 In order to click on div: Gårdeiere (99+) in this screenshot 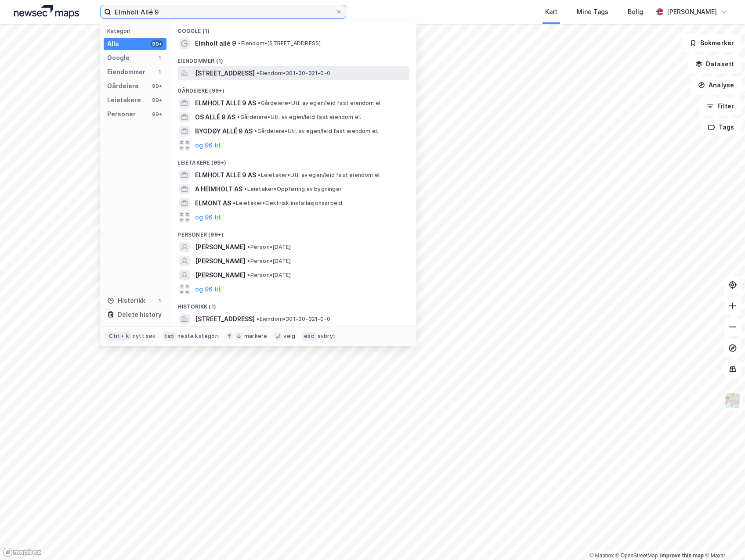, I will do `click(294, 88)`.